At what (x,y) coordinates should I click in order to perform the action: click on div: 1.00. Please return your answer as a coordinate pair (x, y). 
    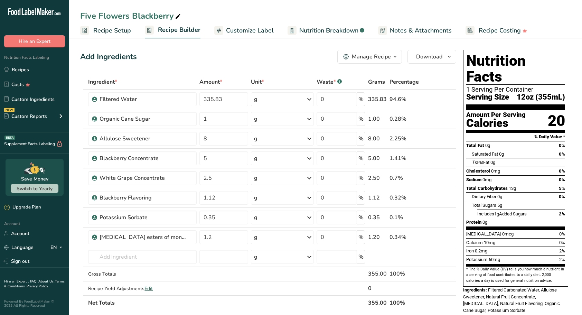
    Looking at the image, I should click on (378, 119).